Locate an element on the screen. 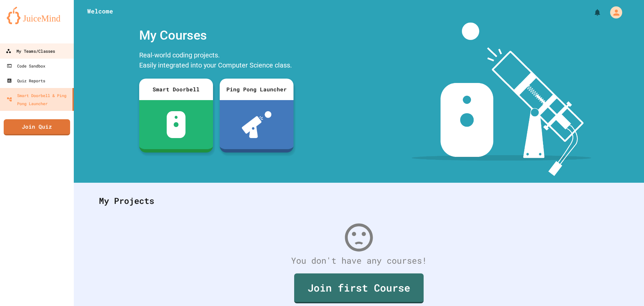 This screenshot has height=306, width=644. div: My Teams/Classes is located at coordinates (30, 51).